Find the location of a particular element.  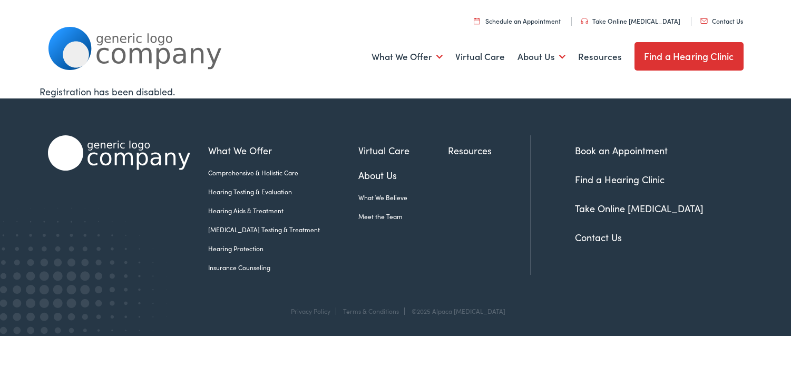

a: Hearing Aids & Treatment is located at coordinates (283, 211).